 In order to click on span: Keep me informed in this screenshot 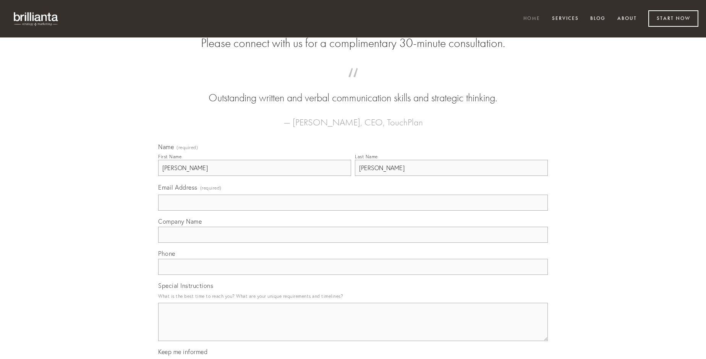, I will do `click(183, 352)`.